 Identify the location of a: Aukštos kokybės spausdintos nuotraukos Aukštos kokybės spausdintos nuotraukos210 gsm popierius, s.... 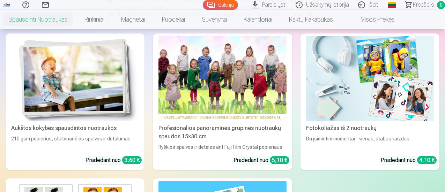
(75, 102).